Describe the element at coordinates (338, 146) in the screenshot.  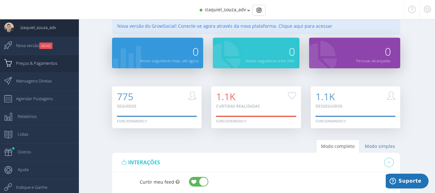
I see `a: Modo completo` at that location.